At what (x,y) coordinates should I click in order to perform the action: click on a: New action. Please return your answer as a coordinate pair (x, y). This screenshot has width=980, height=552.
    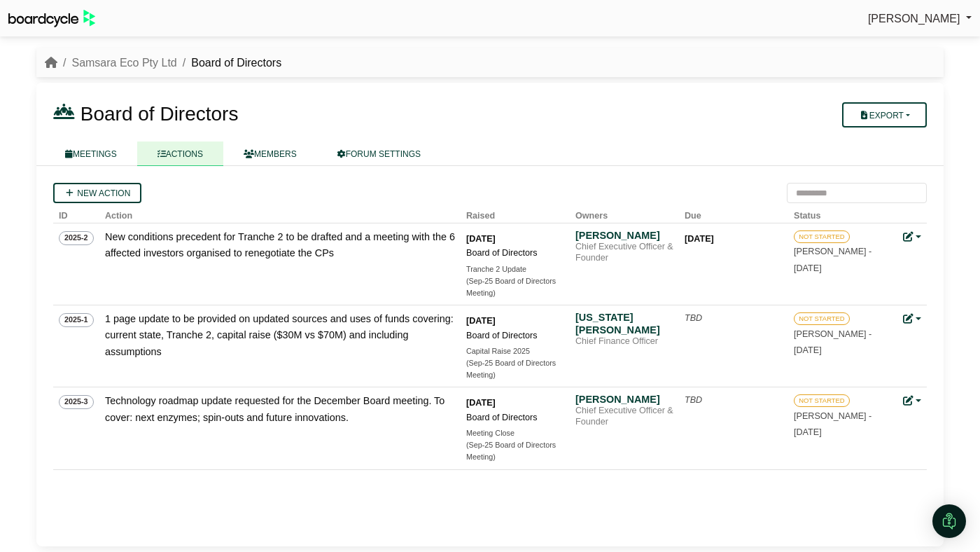
    Looking at the image, I should click on (98, 193).